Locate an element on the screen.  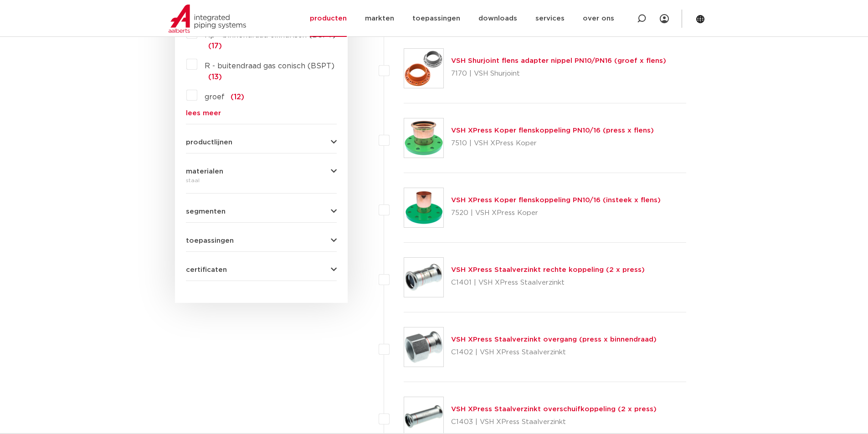
button: segmenten is located at coordinates (261, 212).